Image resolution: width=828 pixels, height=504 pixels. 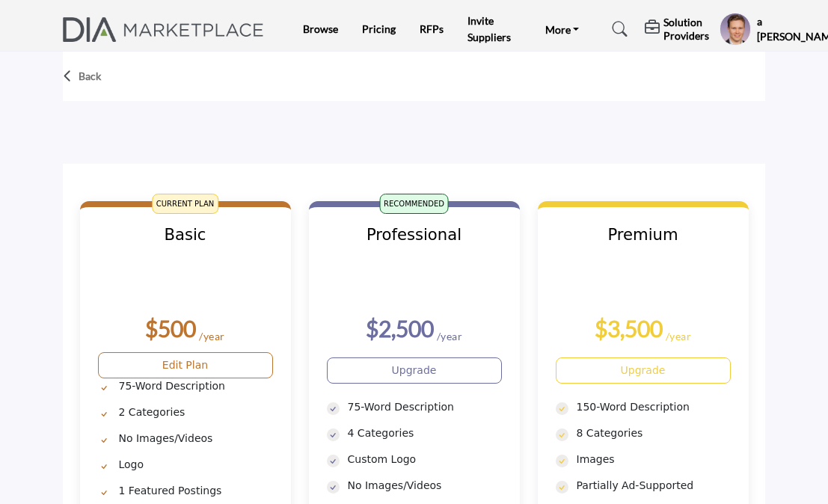 I want to click on img: Site Logo, so click(x=167, y=29).